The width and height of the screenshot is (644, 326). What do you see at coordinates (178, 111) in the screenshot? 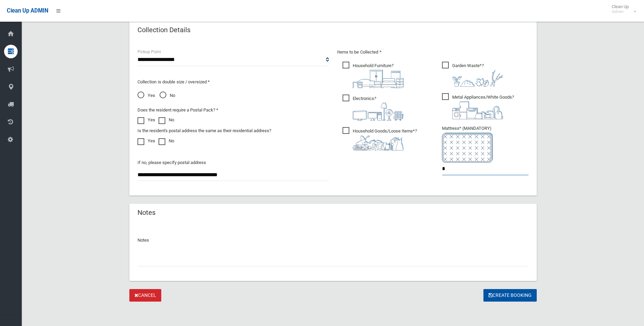
I see `label: Does the resident require a Postal Pack? *` at bounding box center [178, 111].